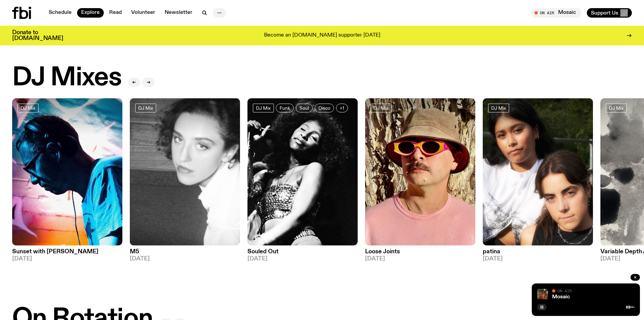 The width and height of the screenshot is (644, 320). I want to click on a: Mosaic, so click(561, 297).